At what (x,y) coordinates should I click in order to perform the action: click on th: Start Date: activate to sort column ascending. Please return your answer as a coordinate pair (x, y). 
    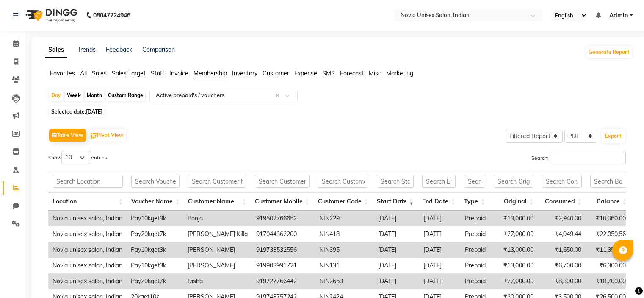
    Looking at the image, I should click on (395, 201).